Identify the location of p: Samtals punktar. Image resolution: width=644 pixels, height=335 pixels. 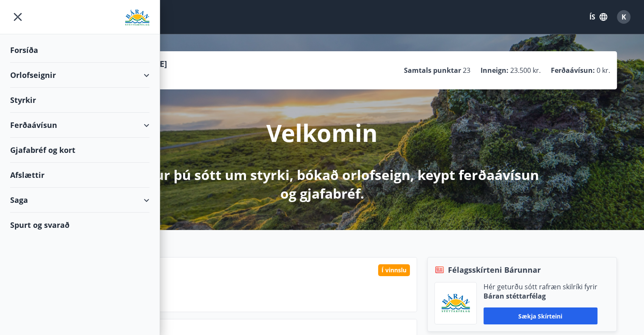
(432, 70).